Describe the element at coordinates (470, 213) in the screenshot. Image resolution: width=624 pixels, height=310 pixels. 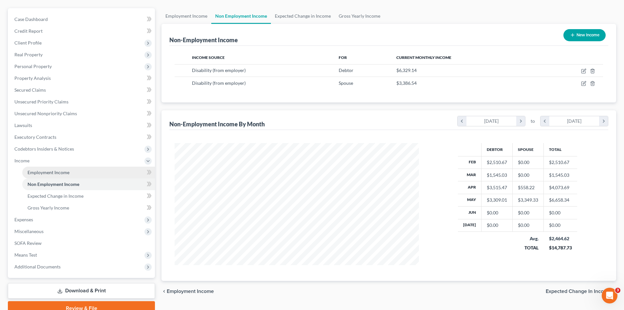
I see `th: Jun` at that location.